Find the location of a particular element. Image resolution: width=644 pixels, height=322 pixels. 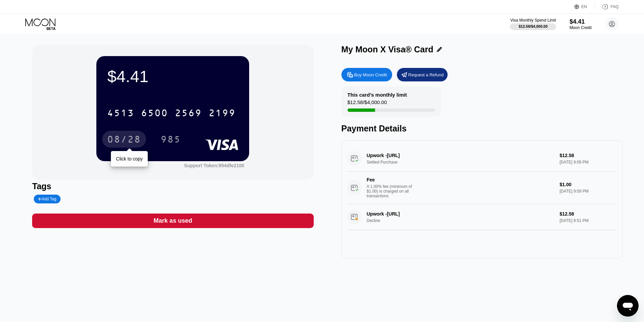

div: EN is located at coordinates (584, 7).